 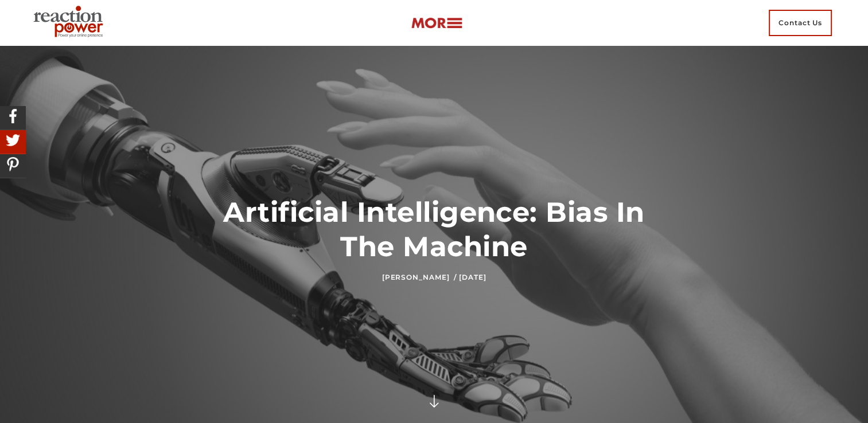 I want to click on img: more-btn.png, so click(x=437, y=23).